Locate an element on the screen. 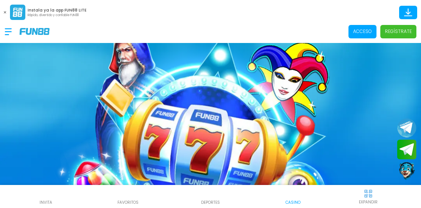  p: Rápido, divertido y confiable FUN88 is located at coordinates (57, 15).